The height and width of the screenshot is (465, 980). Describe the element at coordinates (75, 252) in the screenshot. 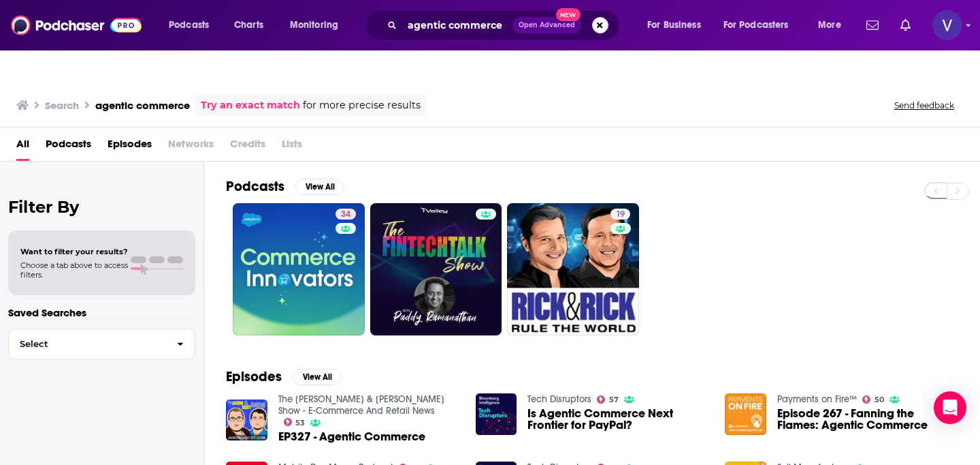

I see `span: Want to filter your results?` at that location.